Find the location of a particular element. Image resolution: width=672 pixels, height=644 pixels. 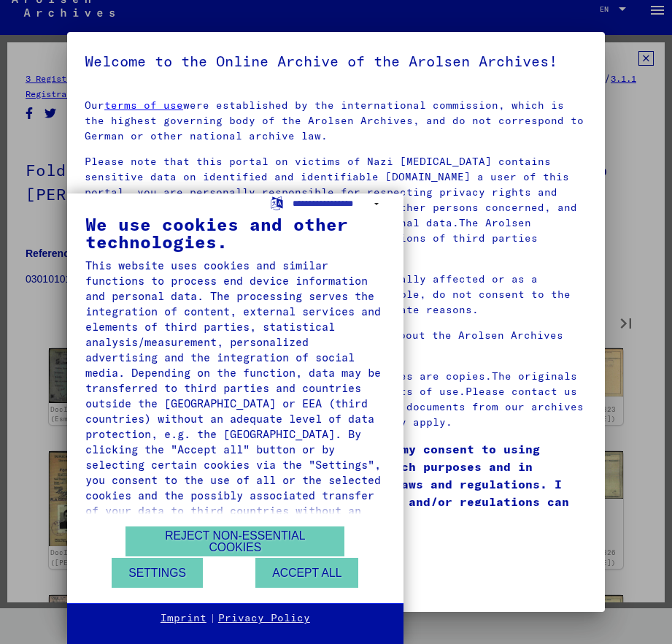

div: We use cookies and other technologies. is located at coordinates (235, 233).